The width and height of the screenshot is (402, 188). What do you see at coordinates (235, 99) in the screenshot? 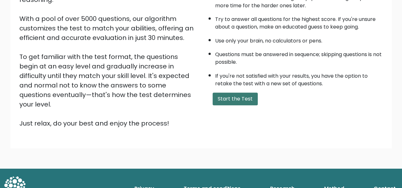
I see `button: Start the Test` at bounding box center [235, 99].